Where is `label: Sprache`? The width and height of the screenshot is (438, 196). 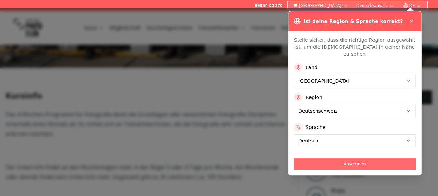
label: Sprache is located at coordinates (315, 127).